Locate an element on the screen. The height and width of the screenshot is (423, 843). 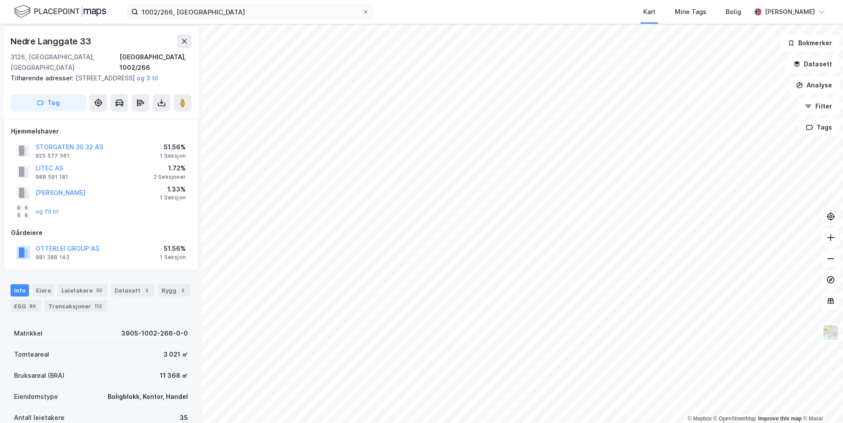
div: Eiere is located at coordinates (43, 290).